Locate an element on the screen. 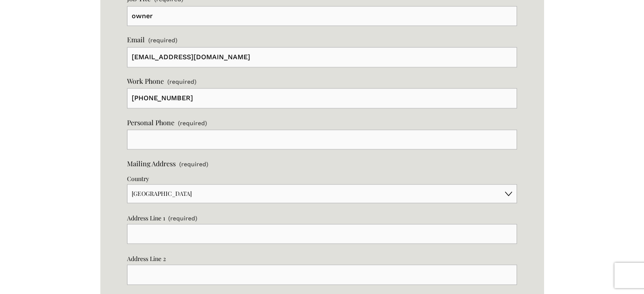  div: Country is located at coordinates (322, 178).